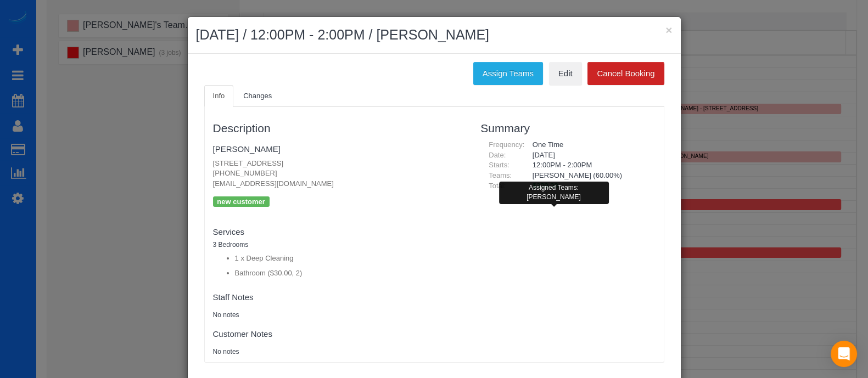  Describe the element at coordinates (506, 144) in the screenshot. I see `span: Frequency:` at that location.